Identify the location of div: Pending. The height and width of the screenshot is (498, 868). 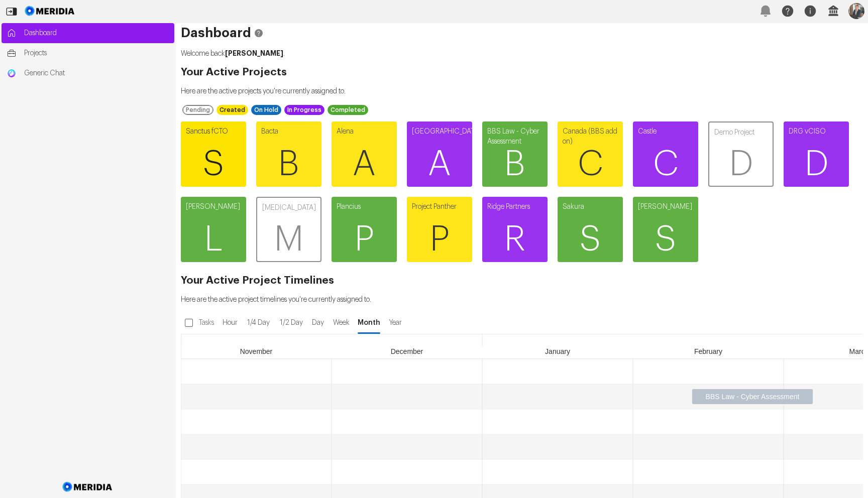
(198, 110).